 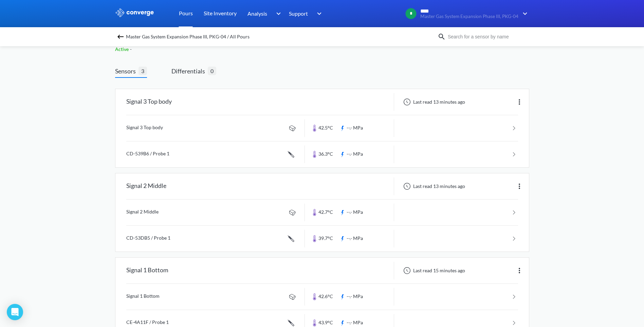 What do you see at coordinates (469, 16) in the screenshot?
I see `span: Master Gas System Expansion Phase III, PKG-04` at bounding box center [469, 16].